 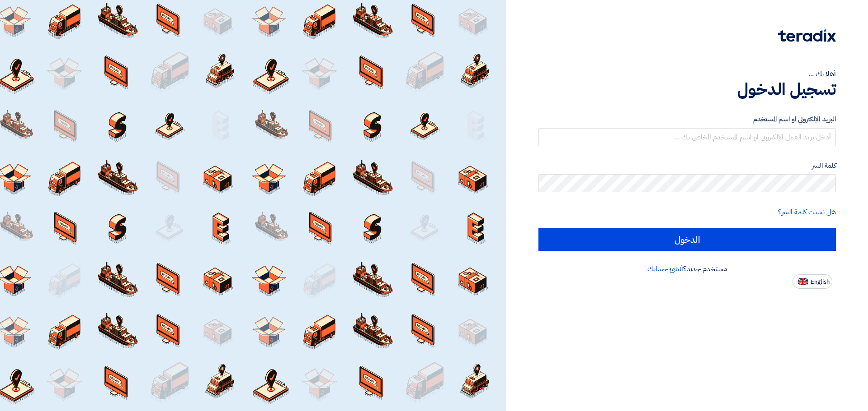 I want to click on input: أدخل بريد العمل الإلكتروني او اسم المستخدم الخاص بك ..., so click(x=687, y=138).